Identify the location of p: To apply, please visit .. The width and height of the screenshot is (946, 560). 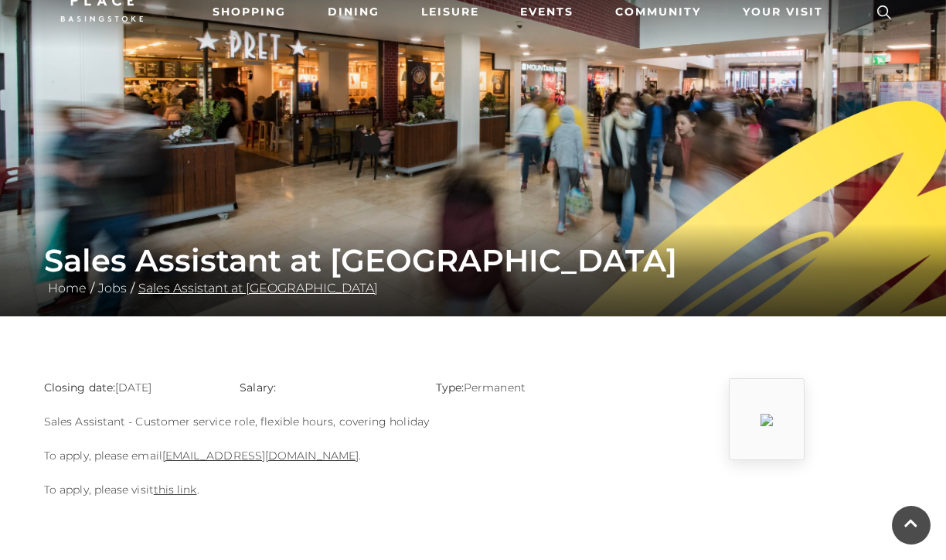
(326, 489).